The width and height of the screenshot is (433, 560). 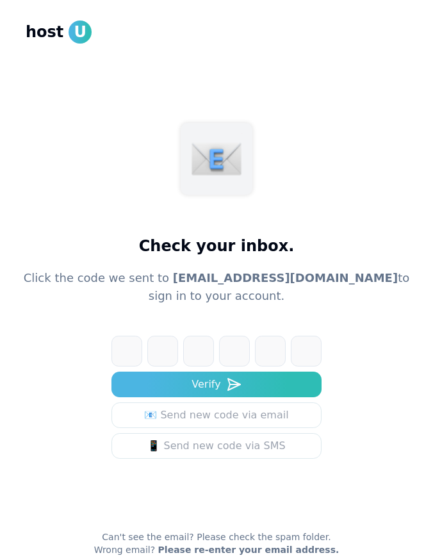 I want to click on a: hostU, so click(x=58, y=32).